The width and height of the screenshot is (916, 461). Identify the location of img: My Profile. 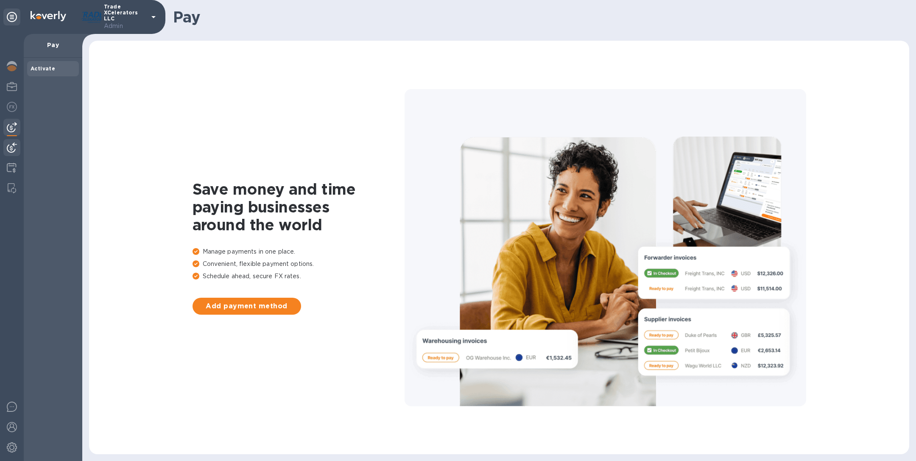
(12, 86).